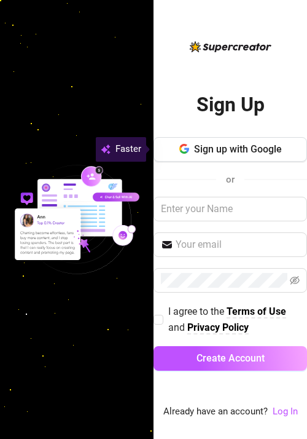  What do you see at coordinates (230, 358) in the screenshot?
I see `span: Create Account` at bounding box center [230, 358].